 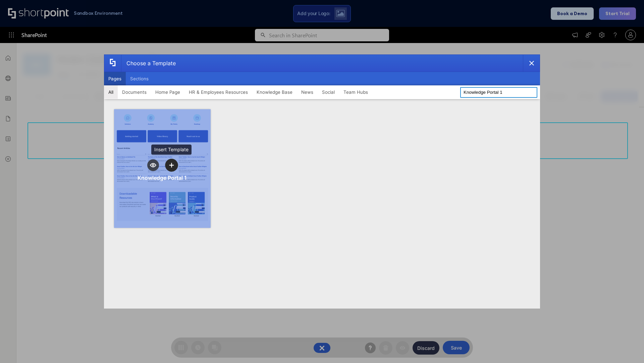 What do you see at coordinates (134, 92) in the screenshot?
I see `button: Documents` at bounding box center [134, 92].